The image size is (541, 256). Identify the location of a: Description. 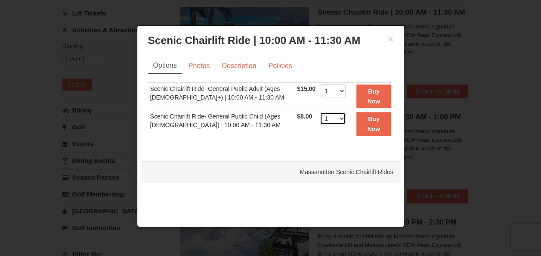
(239, 66).